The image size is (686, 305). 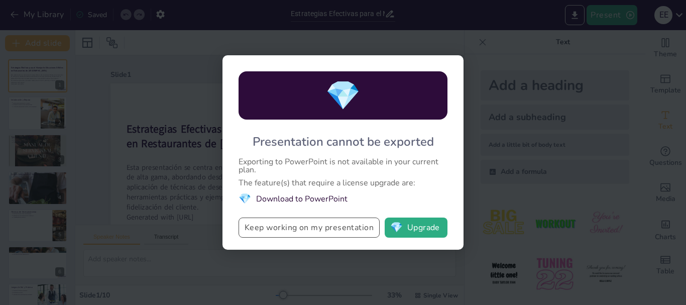 What do you see at coordinates (343, 142) in the screenshot?
I see `div: Presentation cannot be exported` at bounding box center [343, 142].